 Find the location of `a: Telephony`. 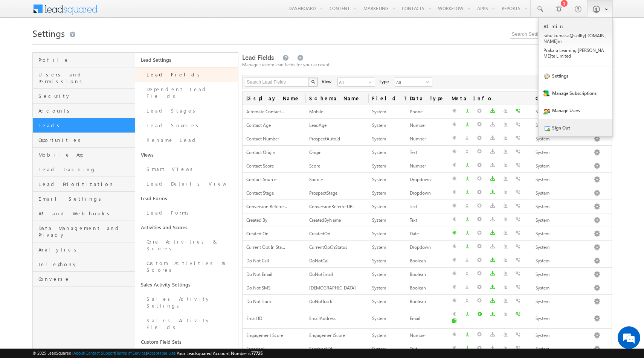

a: Telephony is located at coordinates (84, 264).